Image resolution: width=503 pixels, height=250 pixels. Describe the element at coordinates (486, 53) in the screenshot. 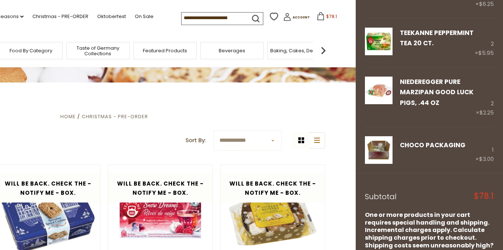

I see `span: $5.95` at that location.